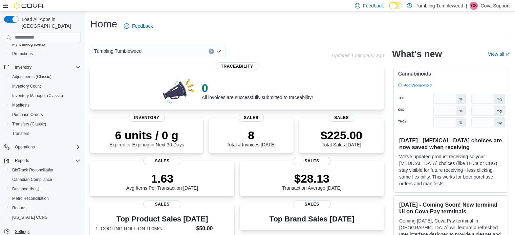 Image resolution: width=515 pixels, height=235 pixels. Describe the element at coordinates (45, 86) in the screenshot. I see `button: Inventory Count` at that location.